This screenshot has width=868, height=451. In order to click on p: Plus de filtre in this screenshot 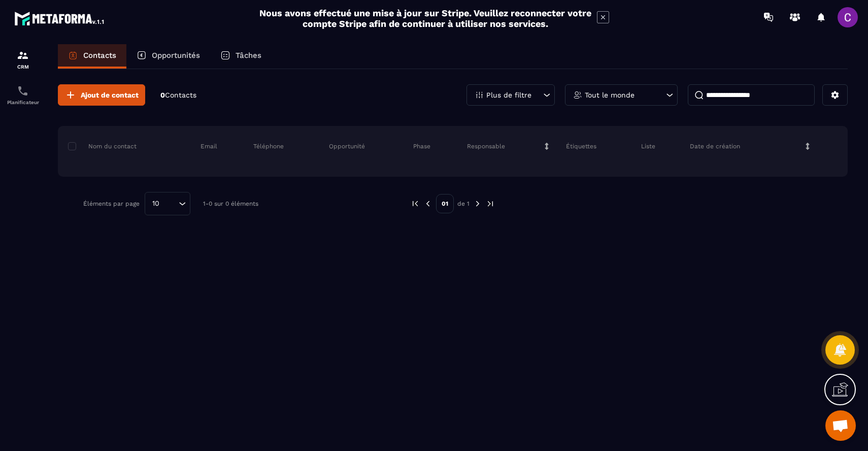, I will do `click(509, 95)`.